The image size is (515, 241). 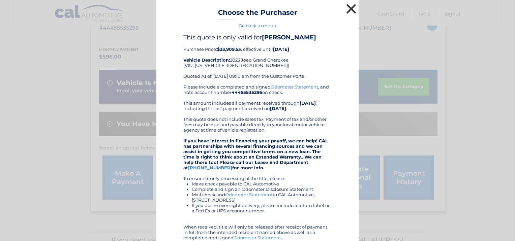 What do you see at coordinates (257, 59) in the screenshot?
I see `div: Purchase Price: , effective until 2023 Jeep Grand Cherokee (VIN: [US_VEHICLE_IDENTIFICATION_NUMBE...` at bounding box center [257, 59].